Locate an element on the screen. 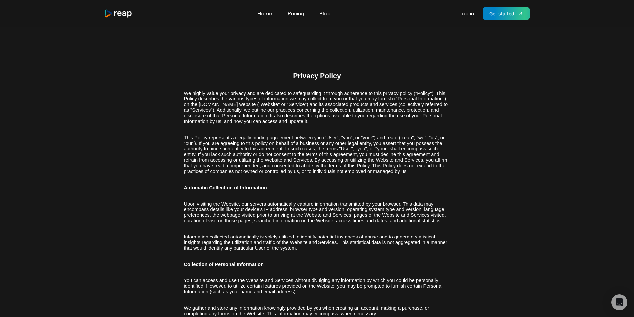 The height and width of the screenshot is (317, 634). a: Blog is located at coordinates (325, 13).